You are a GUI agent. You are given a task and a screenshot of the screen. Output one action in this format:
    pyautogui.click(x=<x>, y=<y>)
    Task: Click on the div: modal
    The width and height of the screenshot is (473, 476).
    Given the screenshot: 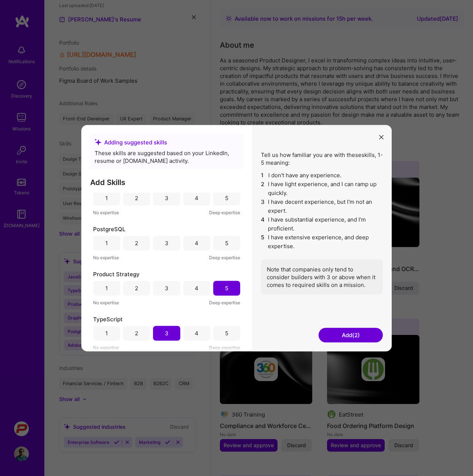 What is the action you would take?
    pyautogui.click(x=236, y=238)
    